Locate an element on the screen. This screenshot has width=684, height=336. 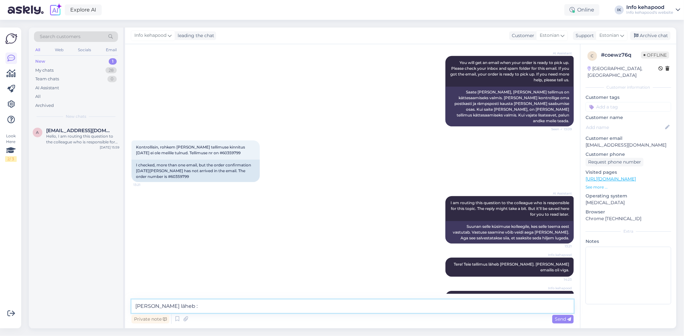
span: You will get an email when your order is ready to pick up. Please check your inbox and spam folde... is located at coordinates (510, 71).